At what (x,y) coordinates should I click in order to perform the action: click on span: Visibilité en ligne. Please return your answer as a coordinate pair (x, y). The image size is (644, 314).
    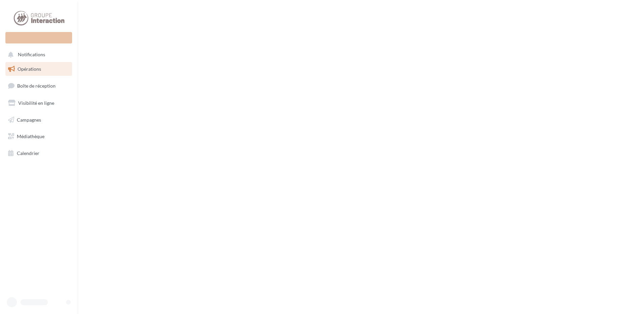
    Looking at the image, I should click on (36, 103).